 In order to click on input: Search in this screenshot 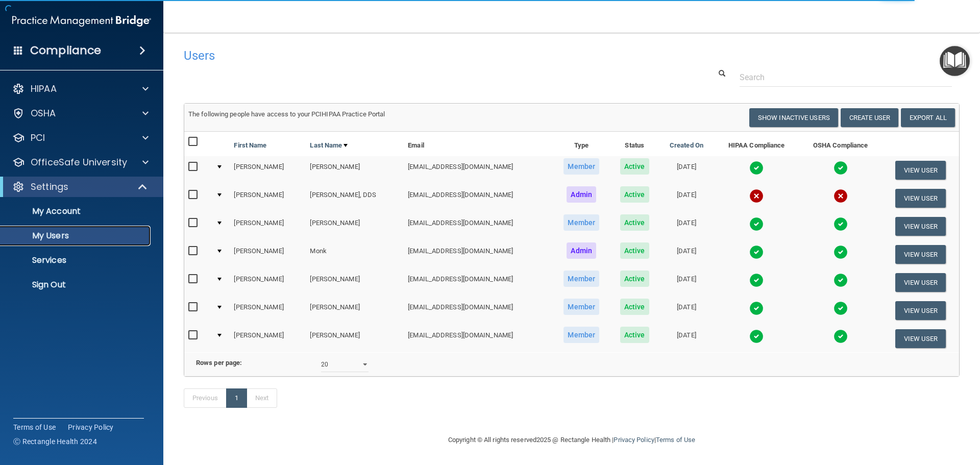, I will do `click(846, 77)`.